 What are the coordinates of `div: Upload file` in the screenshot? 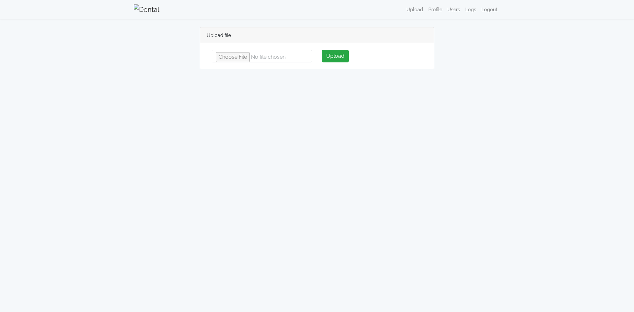 It's located at (317, 35).